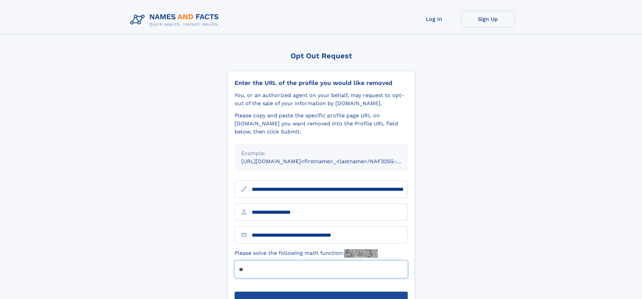  What do you see at coordinates (434, 19) in the screenshot?
I see `a: Log In` at bounding box center [434, 19].